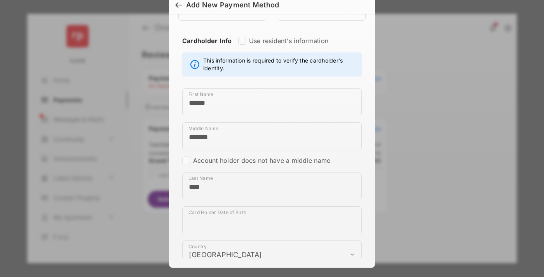 The image size is (544, 277). I want to click on div: Add New Payment Method, so click(232, 5).